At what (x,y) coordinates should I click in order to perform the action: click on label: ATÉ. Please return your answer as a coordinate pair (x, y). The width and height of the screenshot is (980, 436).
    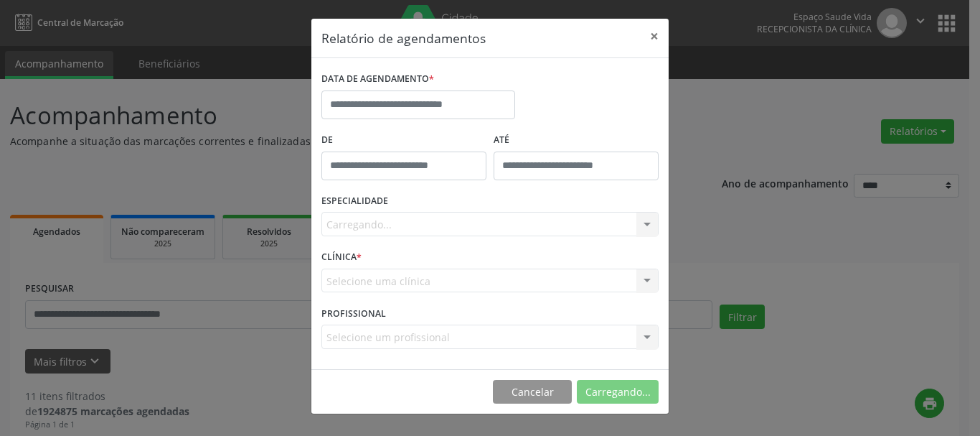
    Looking at the image, I should click on (576, 140).